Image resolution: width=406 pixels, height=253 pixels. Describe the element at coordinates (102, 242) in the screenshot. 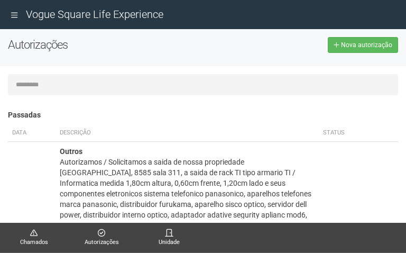

I see `span: Autorizações` at that location.